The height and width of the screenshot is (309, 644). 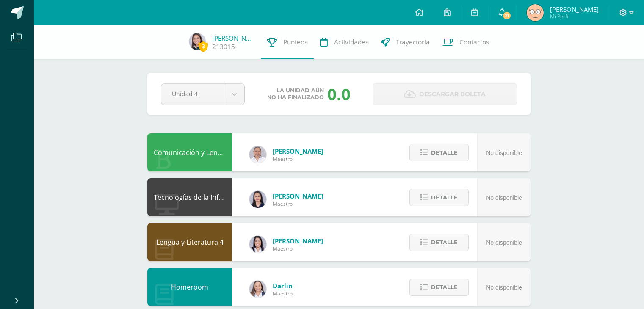 I want to click on a: Trayectoria, so click(x=406, y=42).